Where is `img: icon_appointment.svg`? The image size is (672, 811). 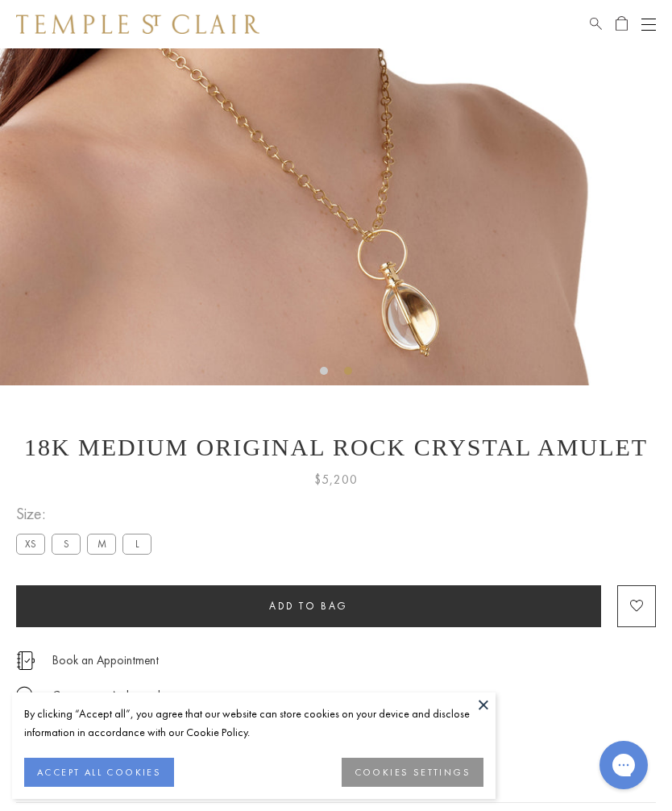
img: icon_appointment.svg is located at coordinates (26, 660).